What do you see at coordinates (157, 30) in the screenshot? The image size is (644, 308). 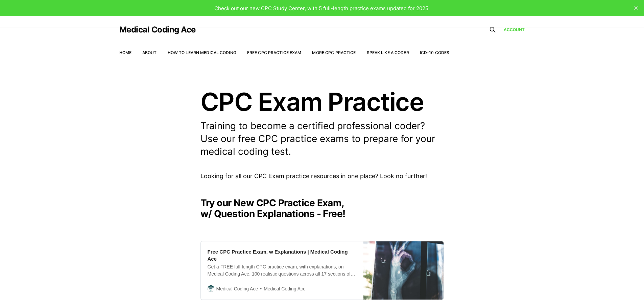 I see `a: Medical Coding Ace` at bounding box center [157, 30].